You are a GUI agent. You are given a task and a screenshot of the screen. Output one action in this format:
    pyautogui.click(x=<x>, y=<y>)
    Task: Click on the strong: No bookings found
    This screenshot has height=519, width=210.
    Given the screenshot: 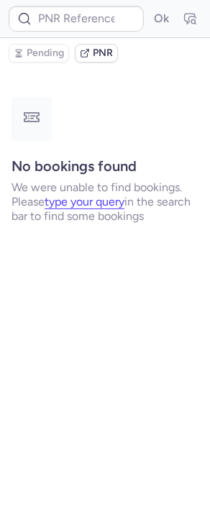 What is the action you would take?
    pyautogui.click(x=74, y=166)
    